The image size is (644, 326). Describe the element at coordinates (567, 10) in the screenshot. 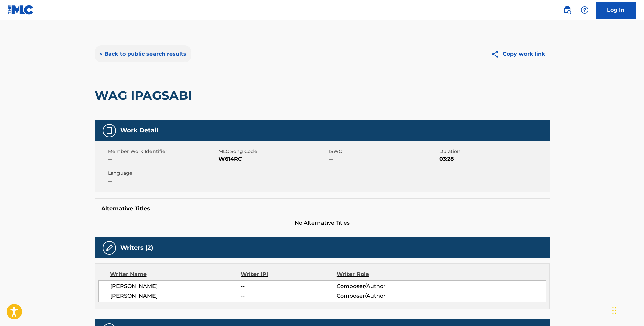

I see `a: Public Search` at that location.